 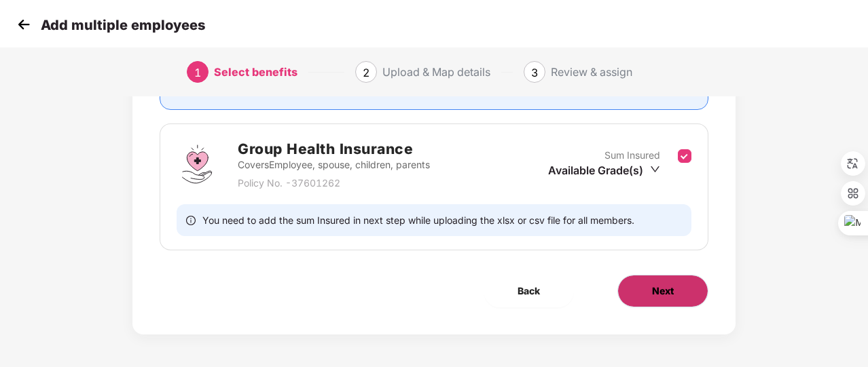 What do you see at coordinates (123, 25) in the screenshot?
I see `p: Add multiple employees` at bounding box center [123, 25].